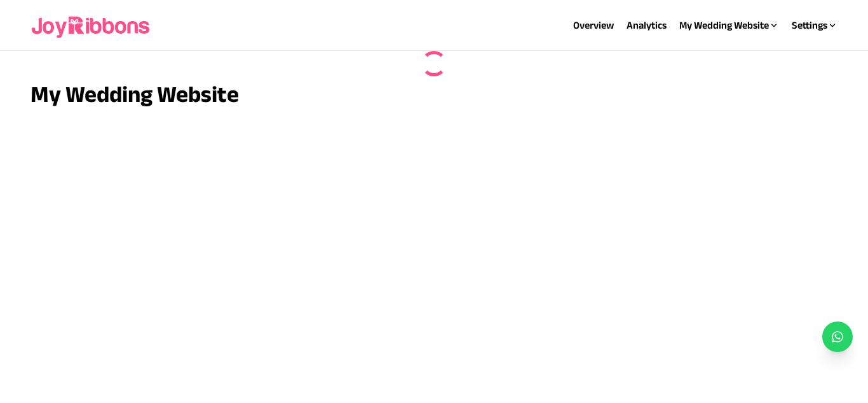 This screenshot has height=403, width=868. I want to click on a: Analytics, so click(647, 25).